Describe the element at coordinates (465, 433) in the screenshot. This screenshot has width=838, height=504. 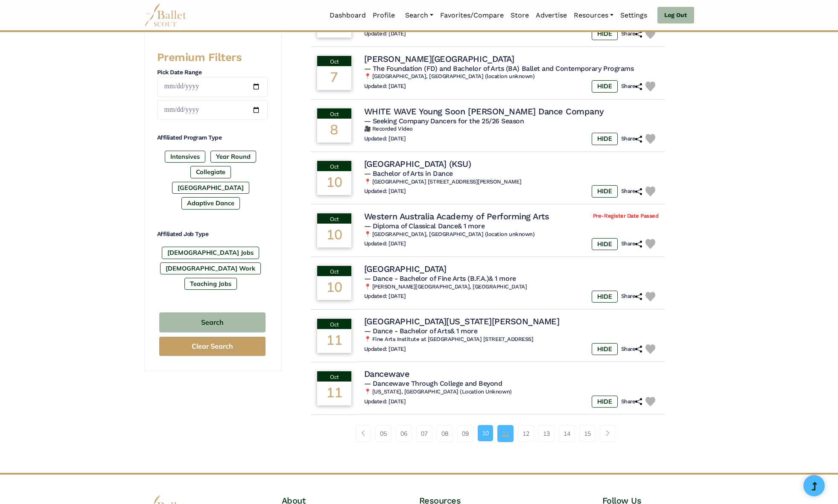
I see `a: 09` at that location.